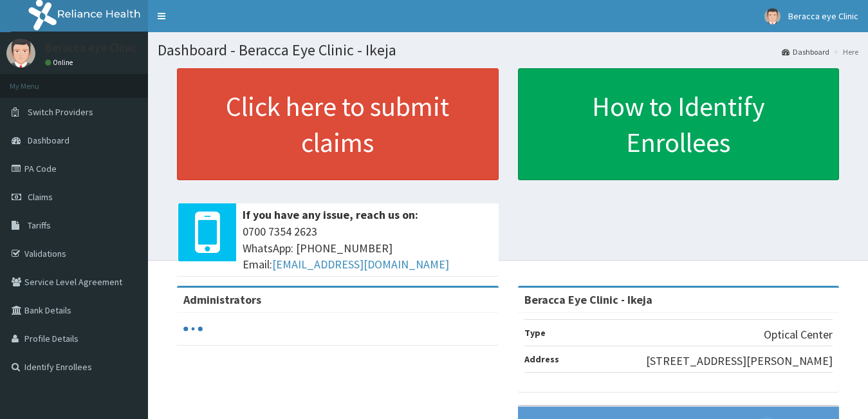 Image resolution: width=868 pixels, height=419 pixels. What do you see at coordinates (806, 51) in the screenshot?
I see `a: Dashboard` at bounding box center [806, 51].